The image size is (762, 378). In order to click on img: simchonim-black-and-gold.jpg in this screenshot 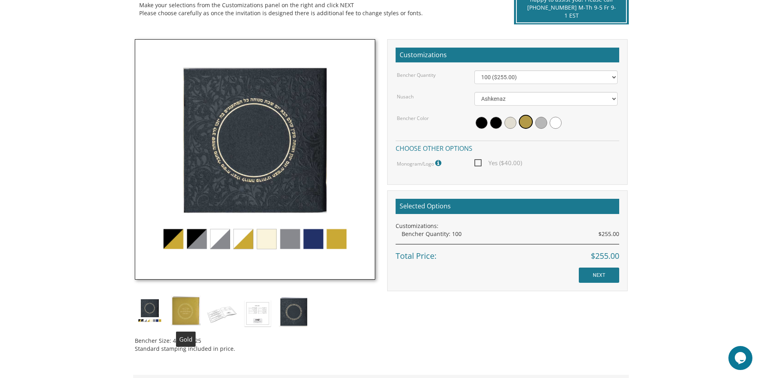, I will do `click(294, 311)`.